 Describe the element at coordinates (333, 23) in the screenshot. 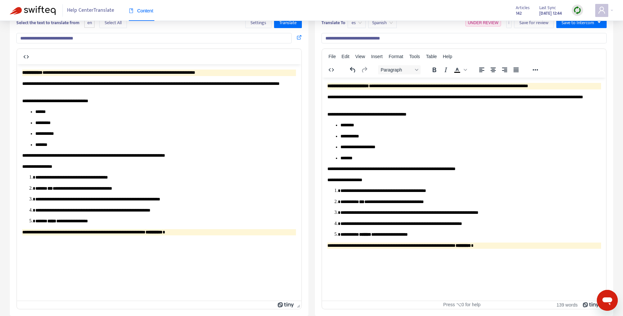

I see `b: Translate To` at that location.